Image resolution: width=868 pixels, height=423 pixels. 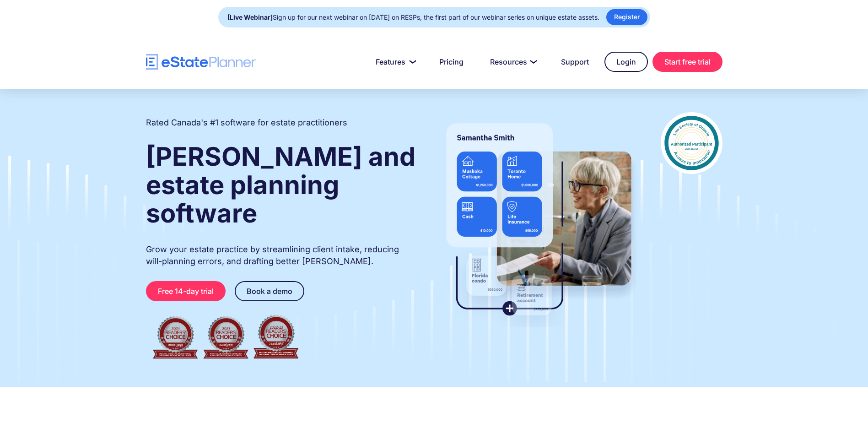 I want to click on h2: Rated Canada's #1 software for estate practitioners, so click(x=246, y=123).